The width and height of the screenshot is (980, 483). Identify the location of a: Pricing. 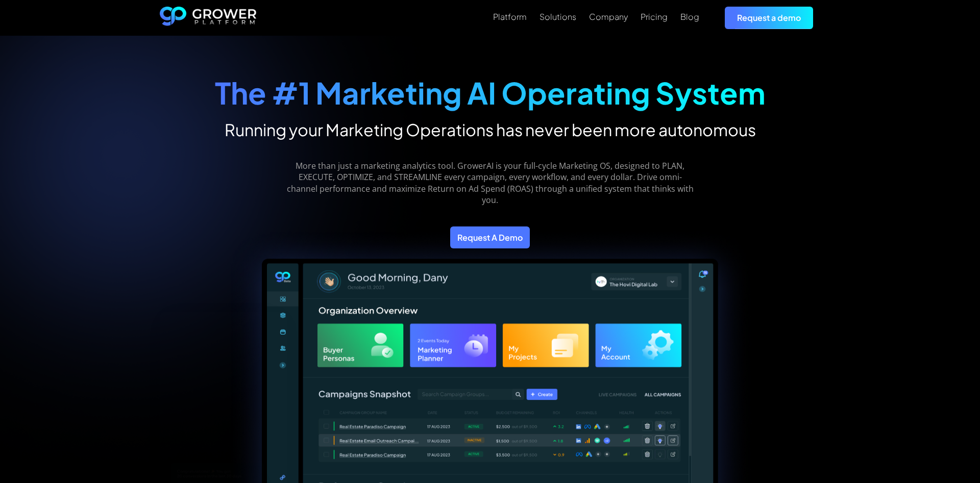
(654, 17).